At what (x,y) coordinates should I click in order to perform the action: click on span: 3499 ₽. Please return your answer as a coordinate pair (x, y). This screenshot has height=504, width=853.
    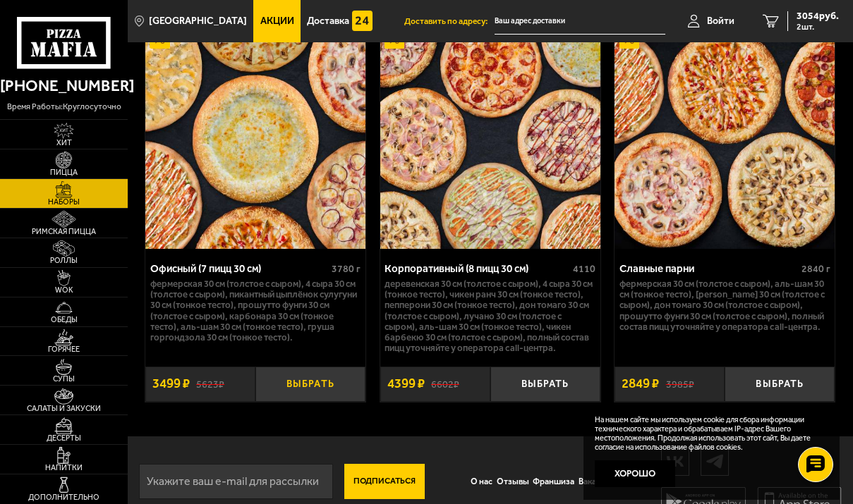
    Looking at the image, I should click on (171, 384).